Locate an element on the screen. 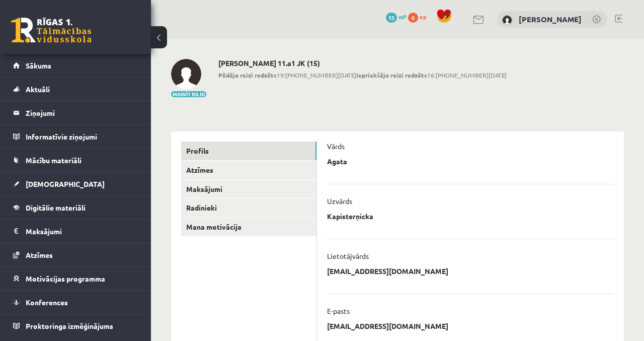 The height and width of the screenshot is (341, 644). a: Profils is located at coordinates (249, 151).